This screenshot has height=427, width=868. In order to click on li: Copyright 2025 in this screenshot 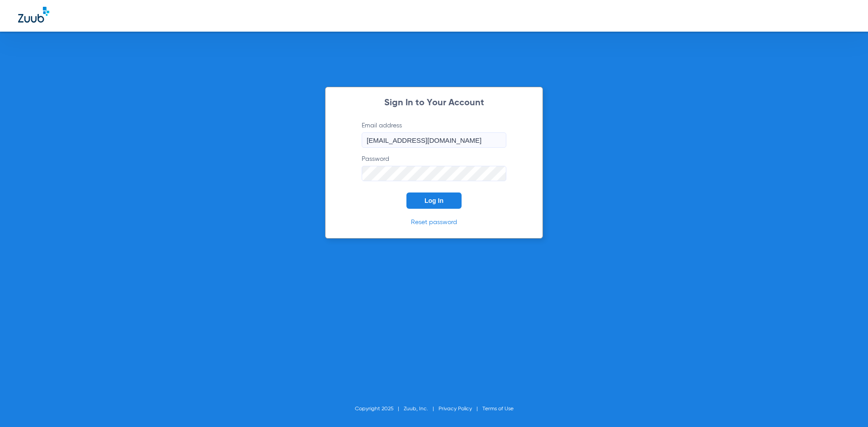, I will do `click(379, 409)`.